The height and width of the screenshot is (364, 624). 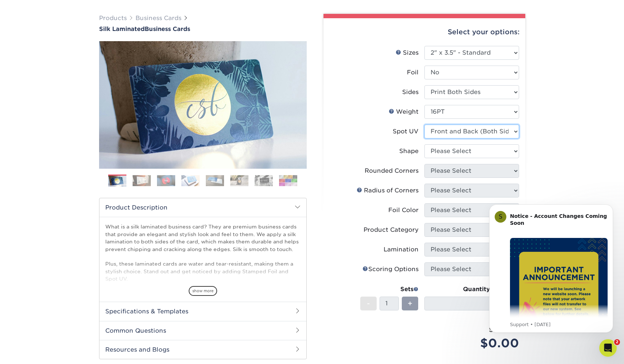 What do you see at coordinates (113, 18) in the screenshot?
I see `a: Products` at bounding box center [113, 18].